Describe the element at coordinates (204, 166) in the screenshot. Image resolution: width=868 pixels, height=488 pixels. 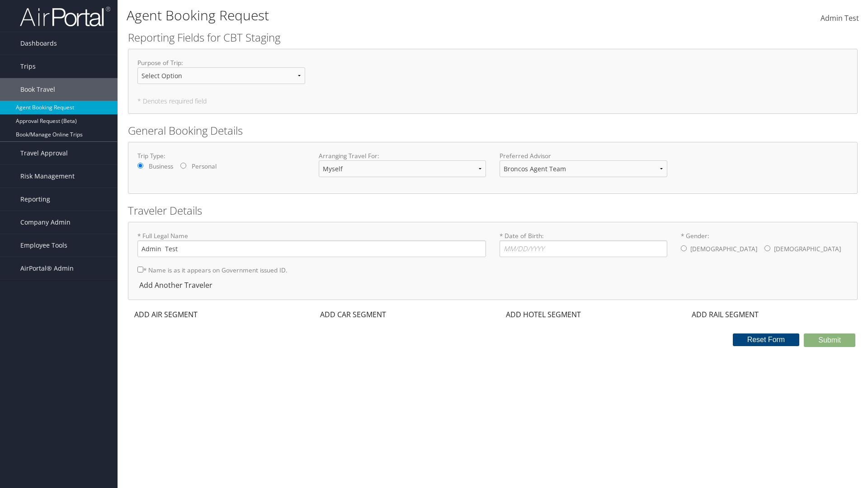
I see `label: Personal` at that location.